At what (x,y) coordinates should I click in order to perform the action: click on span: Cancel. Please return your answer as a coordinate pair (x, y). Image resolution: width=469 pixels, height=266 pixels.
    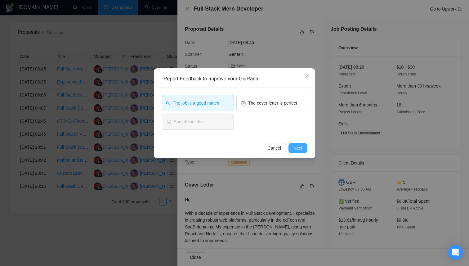
    Looking at the image, I should click on (274, 148).